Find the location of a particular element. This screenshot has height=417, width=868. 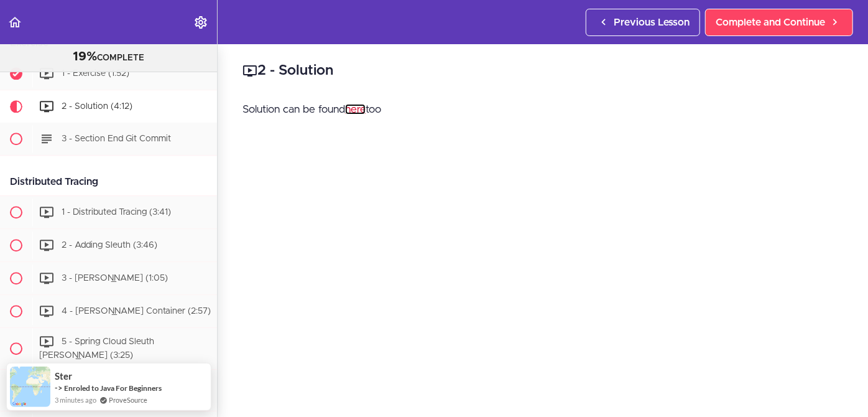

span: Complete and Continue is located at coordinates (770, 22).